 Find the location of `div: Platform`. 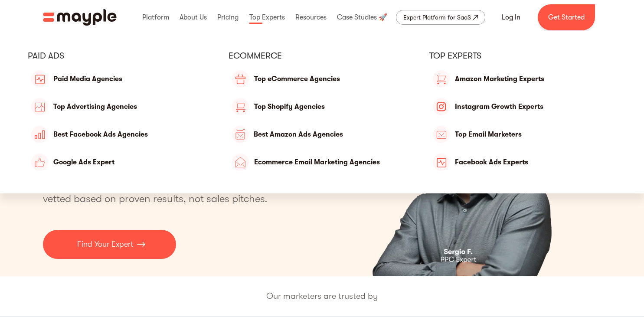

div: Platform is located at coordinates (156, 18).